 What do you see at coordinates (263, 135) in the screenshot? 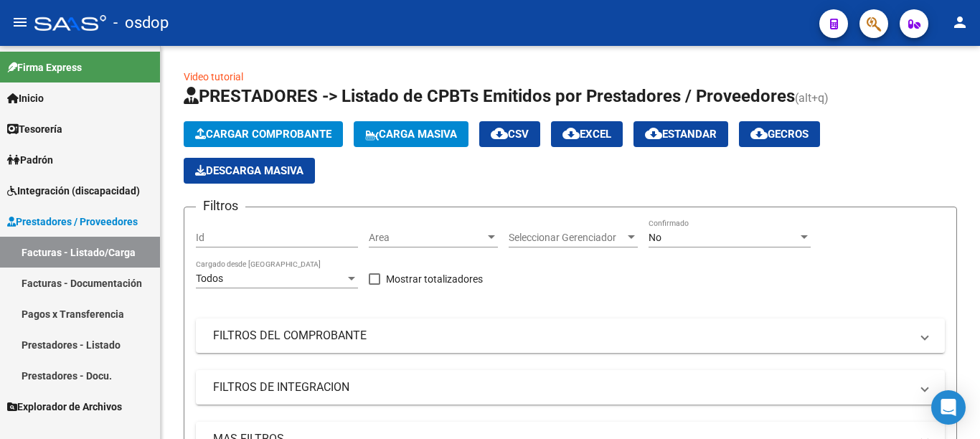
I see `span: Cargar Comprobante` at bounding box center [263, 135].